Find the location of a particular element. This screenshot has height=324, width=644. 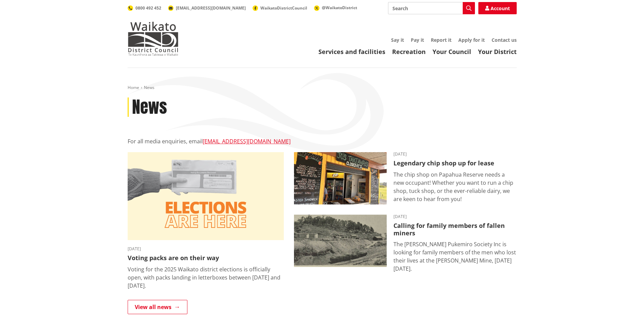

h3: Voting packs are on their way is located at coordinates (206, 259).